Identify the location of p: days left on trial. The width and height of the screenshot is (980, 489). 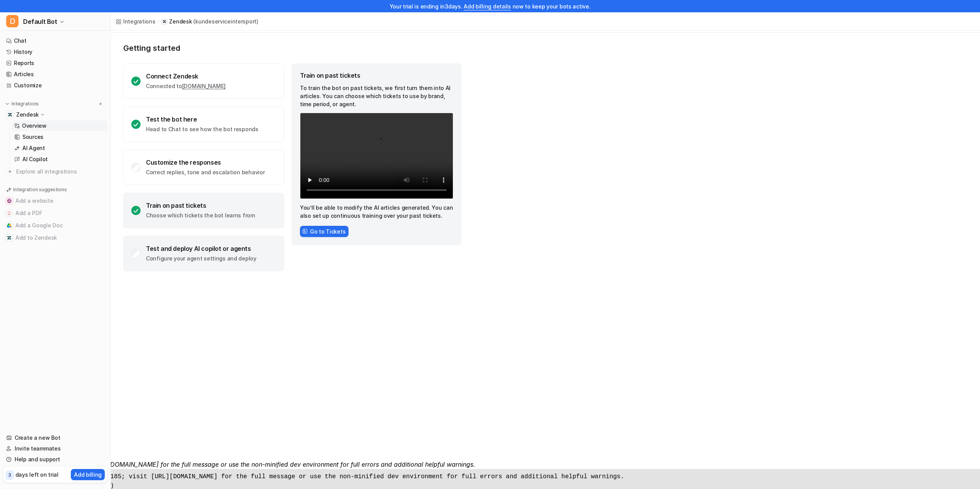
(37, 474).